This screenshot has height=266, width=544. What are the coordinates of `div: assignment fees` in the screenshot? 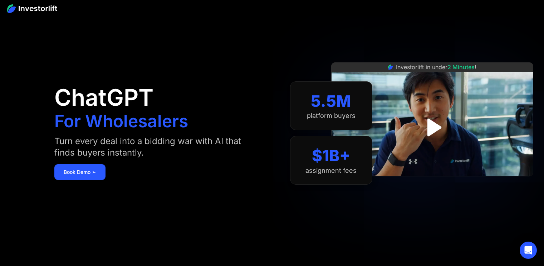 It's located at (331, 170).